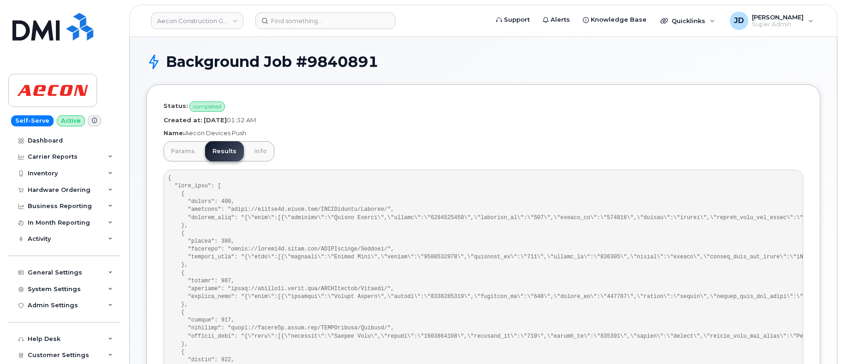 The width and height of the screenshot is (842, 364). I want to click on strong: Created at:, so click(183, 120).